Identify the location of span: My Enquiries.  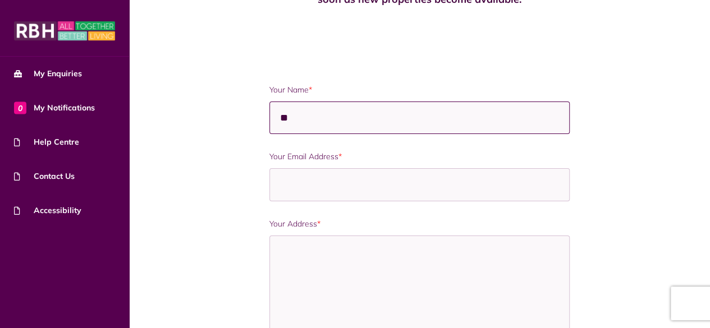
(48, 74).